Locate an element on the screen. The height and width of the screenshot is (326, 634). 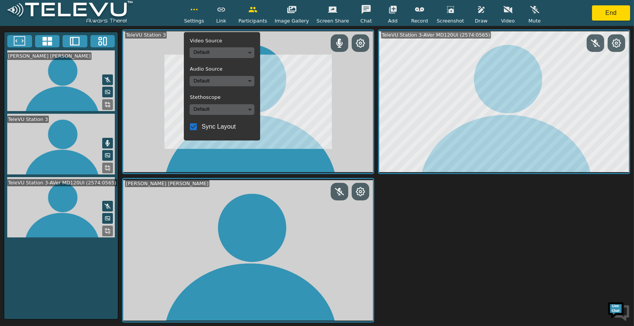
textarea: Type your message and hit 'Enter' is located at coordinates (74, 221).